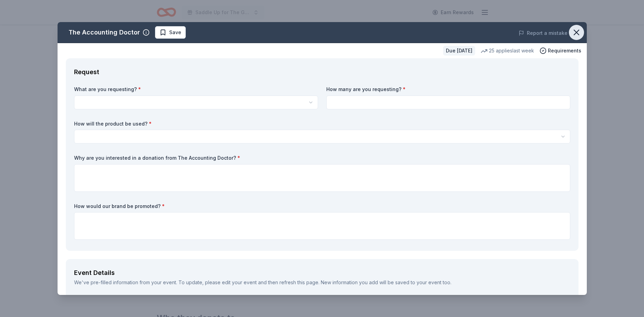  What do you see at coordinates (322, 206) in the screenshot?
I see `label: How would our brand be promoted?` at bounding box center [322, 206].